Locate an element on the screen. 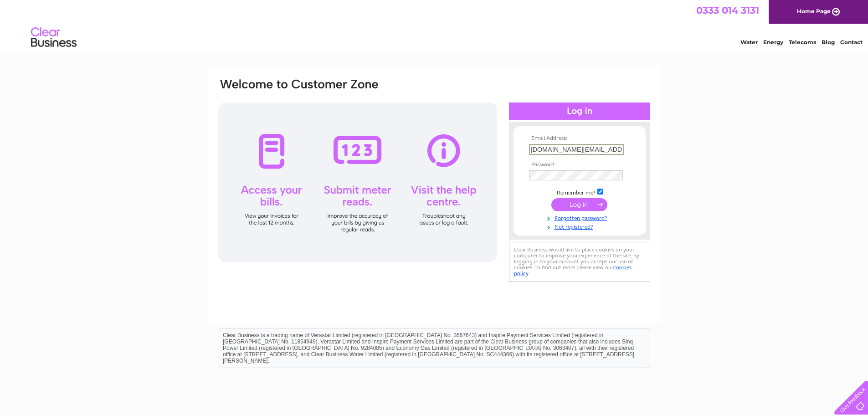  a: Blog is located at coordinates (828, 42).